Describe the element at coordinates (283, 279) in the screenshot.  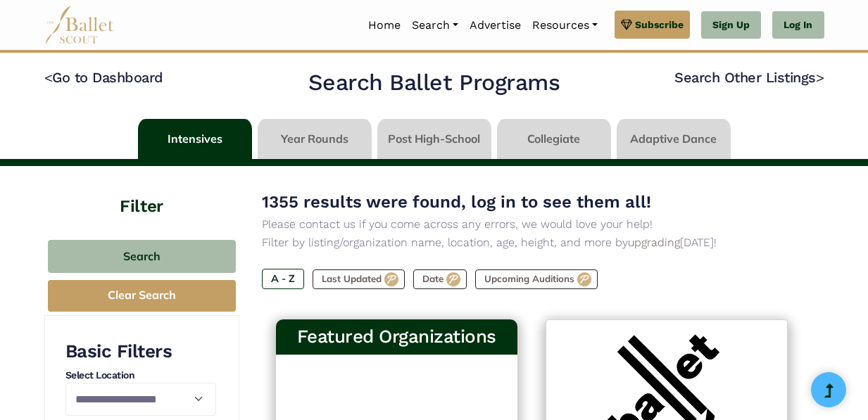
I see `label: A - Z` at that location.